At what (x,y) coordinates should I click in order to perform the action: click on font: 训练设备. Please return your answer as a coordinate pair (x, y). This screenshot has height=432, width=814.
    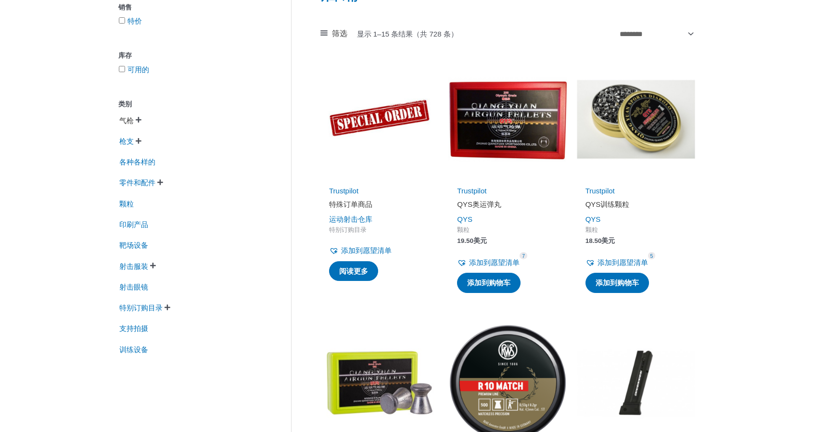
    Looking at the image, I should click on (134, 349).